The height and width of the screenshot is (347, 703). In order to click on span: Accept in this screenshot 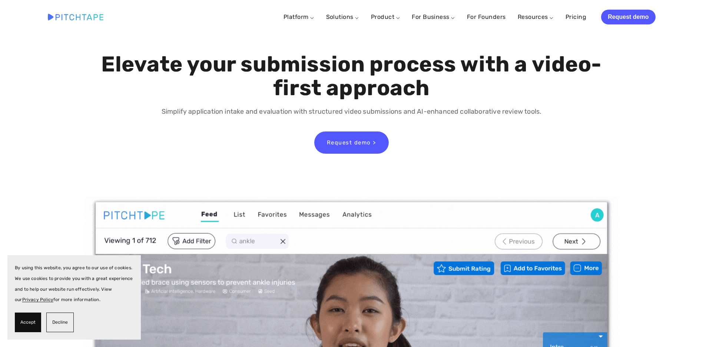, I will do `click(28, 322)`.